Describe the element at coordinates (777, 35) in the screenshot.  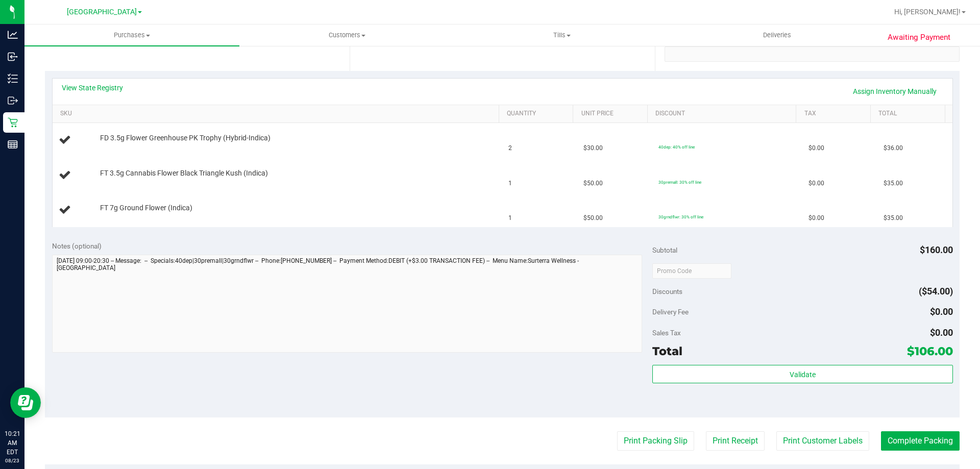
I see `a: Deliveries` at that location.